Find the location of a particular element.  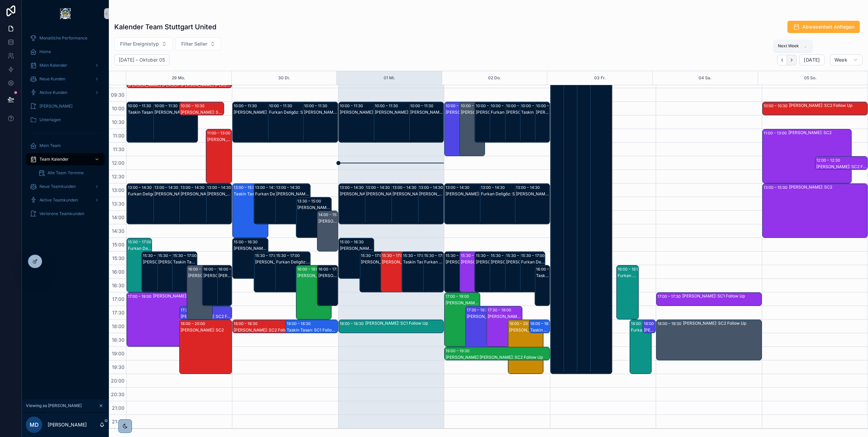

span: Home is located at coordinates (45, 52).